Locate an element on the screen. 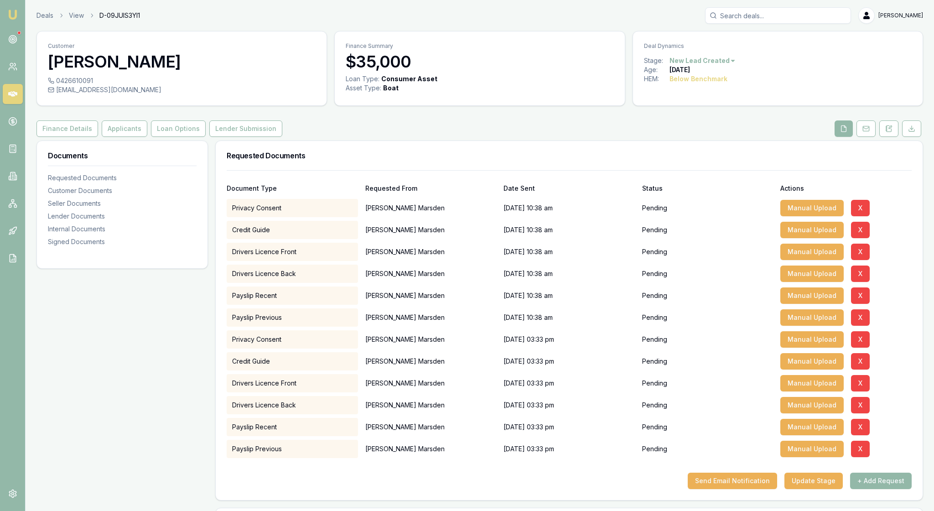 The image size is (934, 511). div: Asset Type : is located at coordinates (364, 88).